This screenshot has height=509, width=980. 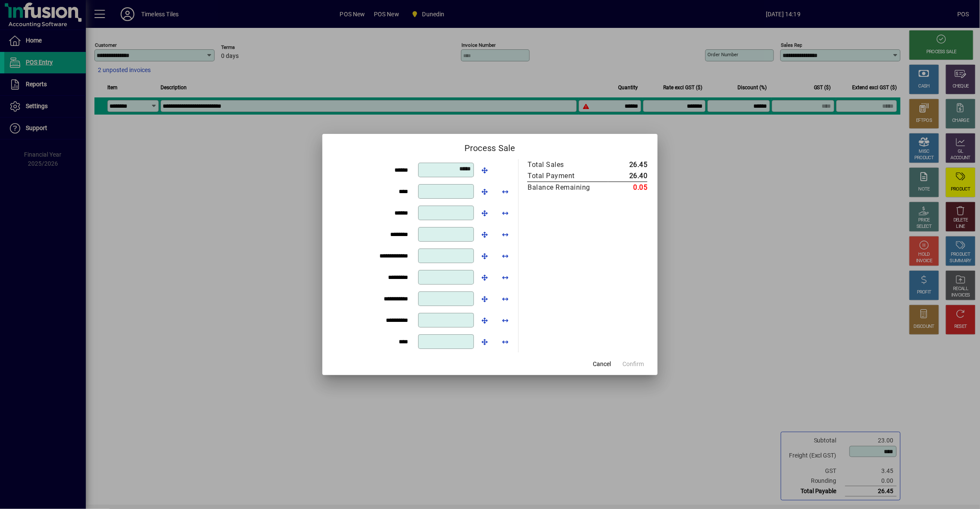 What do you see at coordinates (601, 365) in the screenshot?
I see `span: Cancel` at bounding box center [601, 365].